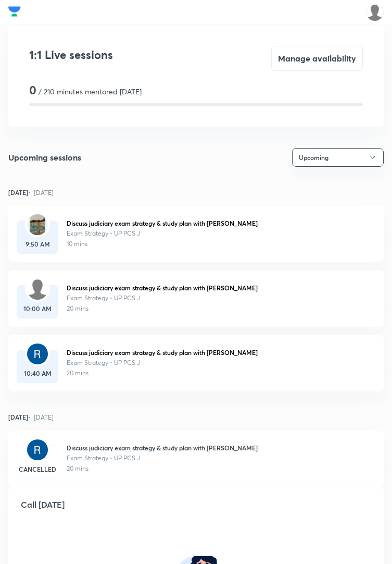 This screenshot has width=392, height=564. I want to click on img: default.png, so click(38, 290).